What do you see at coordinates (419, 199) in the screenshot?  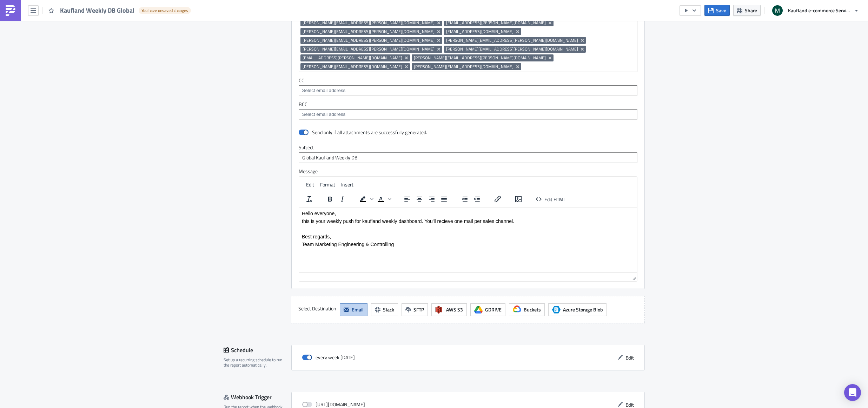 I see `button: Align center` at bounding box center [419, 199].